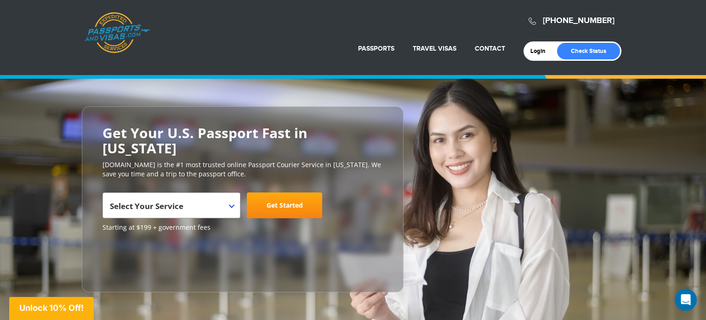  What do you see at coordinates (588, 51) in the screenshot?
I see `a: Check Status` at bounding box center [588, 51].